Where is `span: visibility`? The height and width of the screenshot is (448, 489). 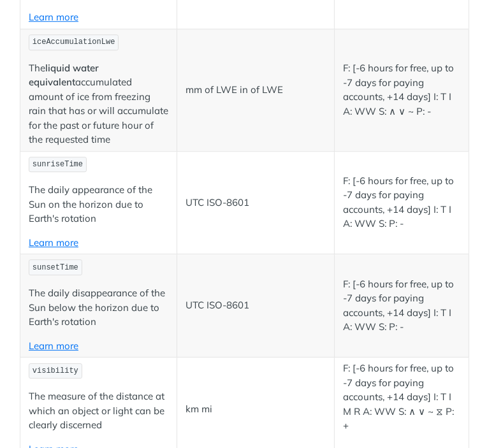 span: visibility is located at coordinates (55, 406).